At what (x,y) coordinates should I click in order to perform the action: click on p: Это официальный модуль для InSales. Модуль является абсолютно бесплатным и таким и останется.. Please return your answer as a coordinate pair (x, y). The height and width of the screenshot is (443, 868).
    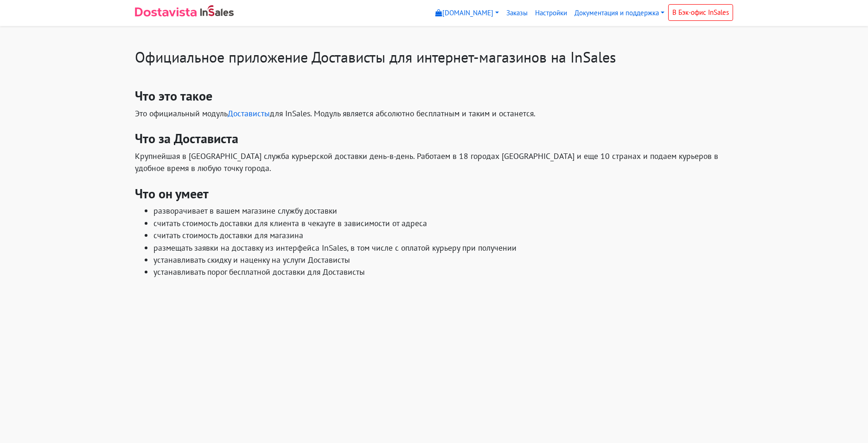
    Looking at the image, I should click on (434, 114).